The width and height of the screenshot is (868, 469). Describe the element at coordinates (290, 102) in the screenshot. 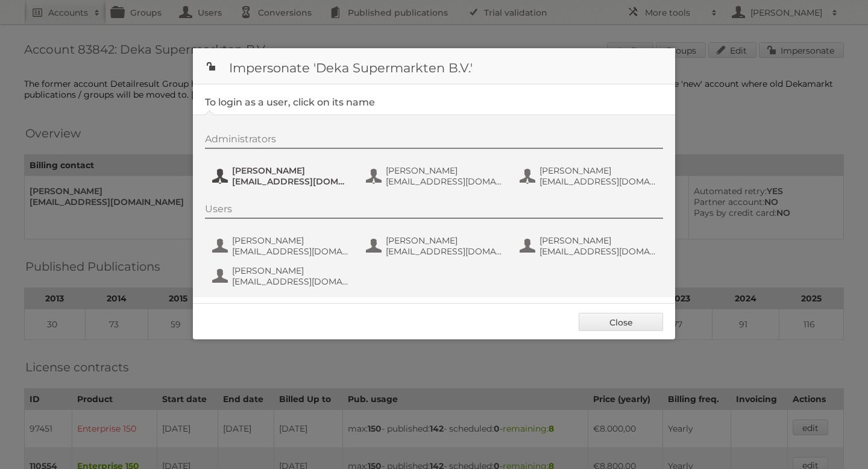

I see `legend: To login as a user, click on its name` at that location.